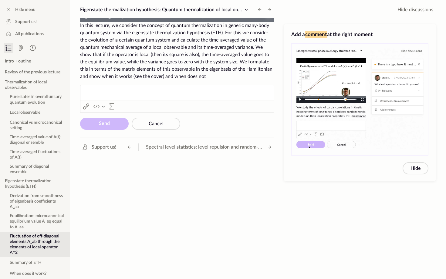 This screenshot has width=446, height=279. What do you see at coordinates (169, 10) in the screenshot?
I see `span: Eigenstate thermalization hypothesis: Quantum thermalization of local observables` at bounding box center [169, 10].